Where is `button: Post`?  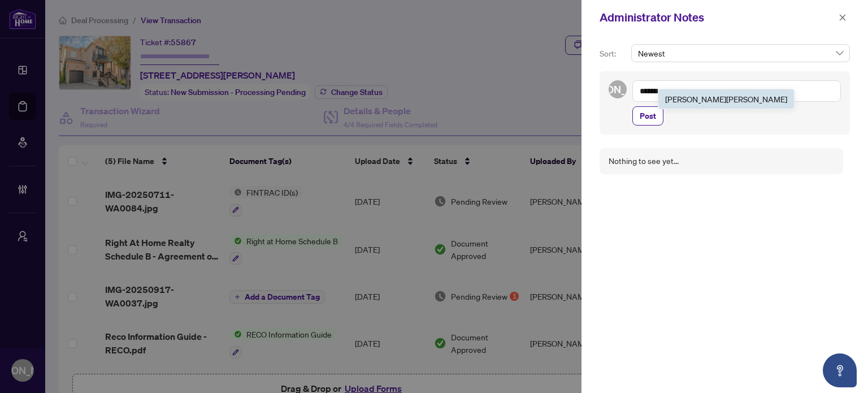
button: Post is located at coordinates (648, 116).